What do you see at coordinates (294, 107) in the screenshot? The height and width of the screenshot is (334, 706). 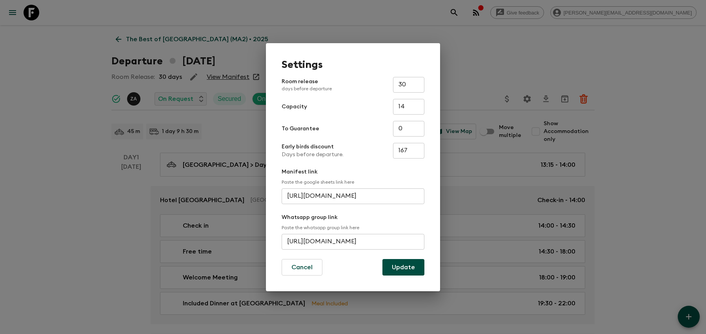 I see `p: Capacity` at bounding box center [294, 107].